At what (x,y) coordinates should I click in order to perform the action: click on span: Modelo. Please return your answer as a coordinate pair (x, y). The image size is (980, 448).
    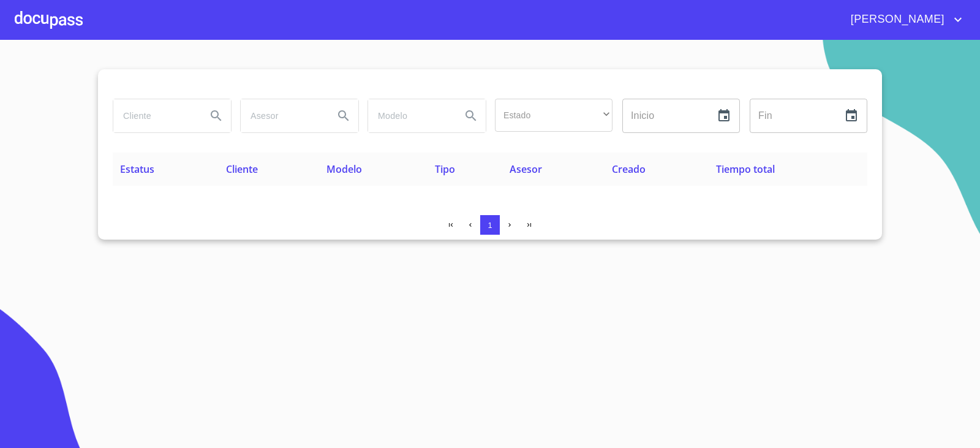
    Looking at the image, I should click on (344, 169).